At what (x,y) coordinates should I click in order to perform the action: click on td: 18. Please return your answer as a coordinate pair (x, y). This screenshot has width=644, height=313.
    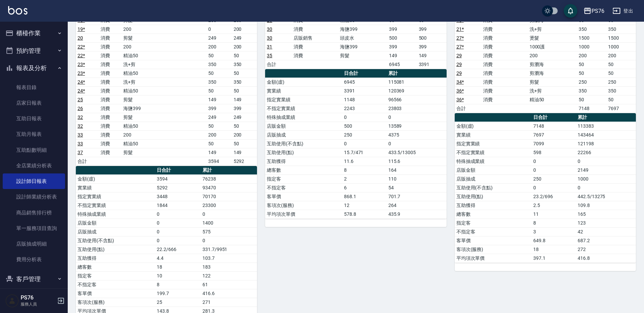
    Looking at the image, I should click on (554, 249).